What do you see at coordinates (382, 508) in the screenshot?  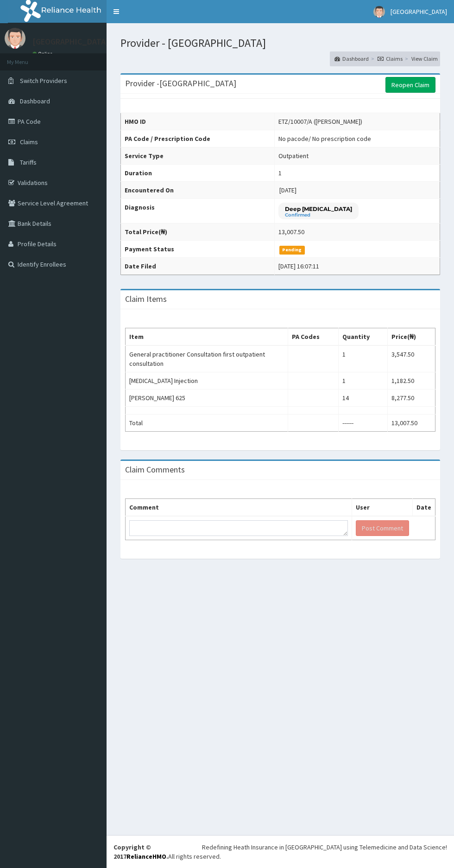 I see `th: User` at bounding box center [382, 508].